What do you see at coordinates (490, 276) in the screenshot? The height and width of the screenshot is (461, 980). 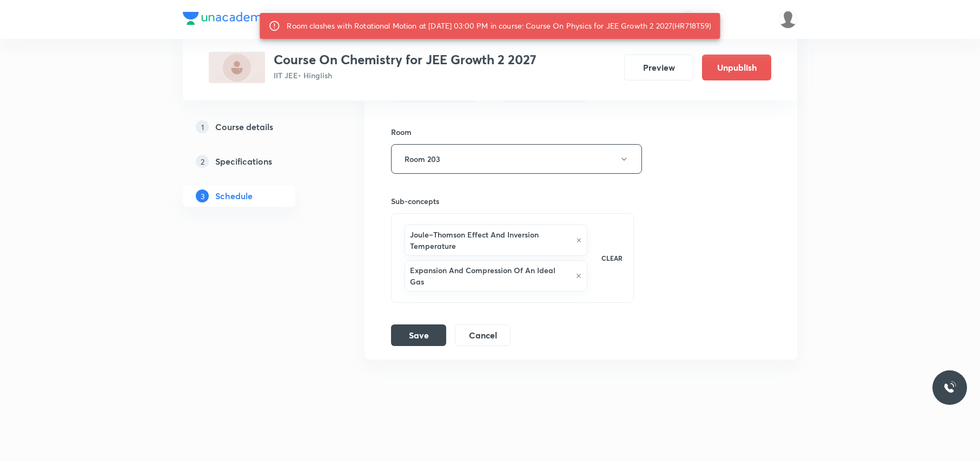 I see `h6: Expansion And Compression Of An Ideal Gas` at bounding box center [490, 276].